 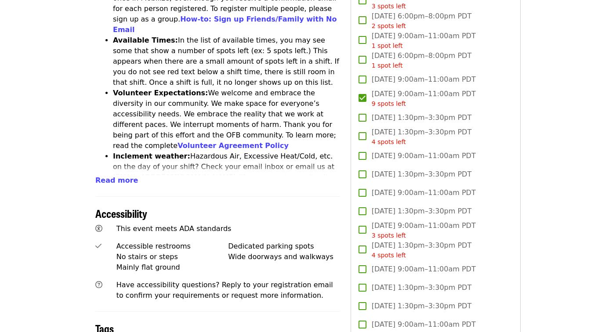 I want to click on div: Dedicated parking spots, so click(x=284, y=246).